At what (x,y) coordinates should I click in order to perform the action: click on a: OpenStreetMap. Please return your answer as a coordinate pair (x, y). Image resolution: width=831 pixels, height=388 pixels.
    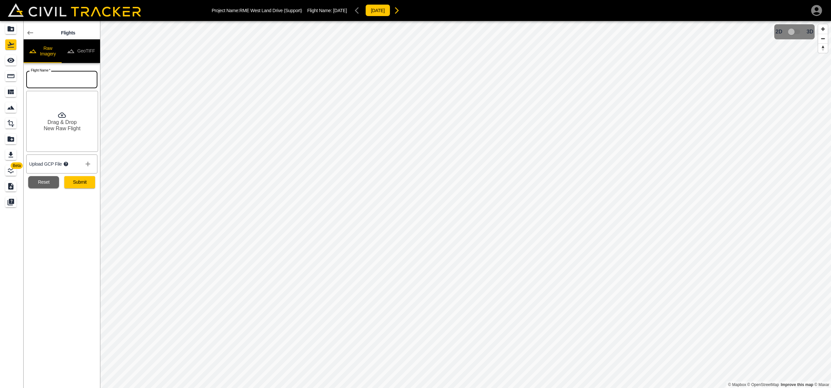
    Looking at the image, I should click on (763, 385).